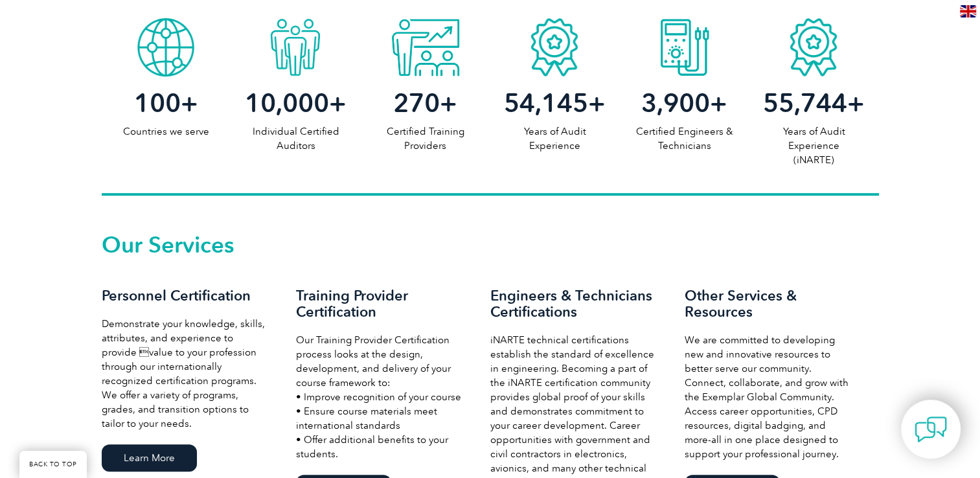 The height and width of the screenshot is (478, 980). What do you see at coordinates (53, 464) in the screenshot?
I see `a: BACK TO TOP` at bounding box center [53, 464].